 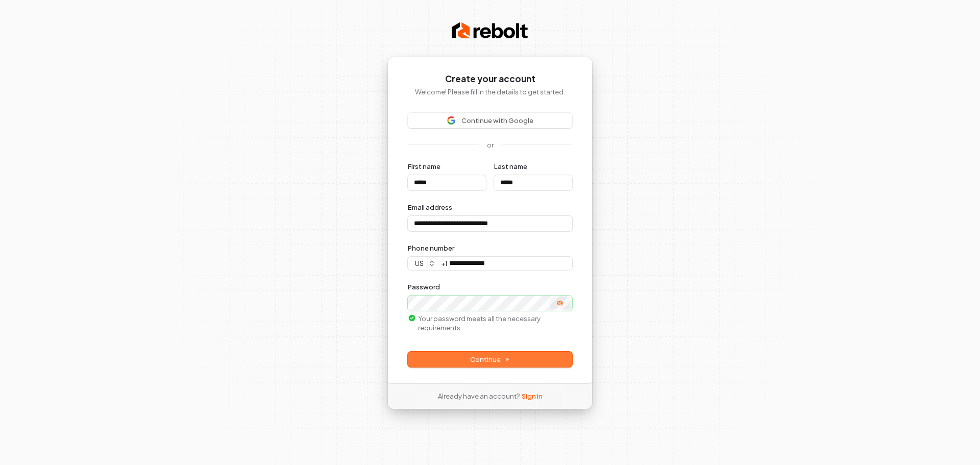 I want to click on button: Hide password, so click(x=560, y=303).